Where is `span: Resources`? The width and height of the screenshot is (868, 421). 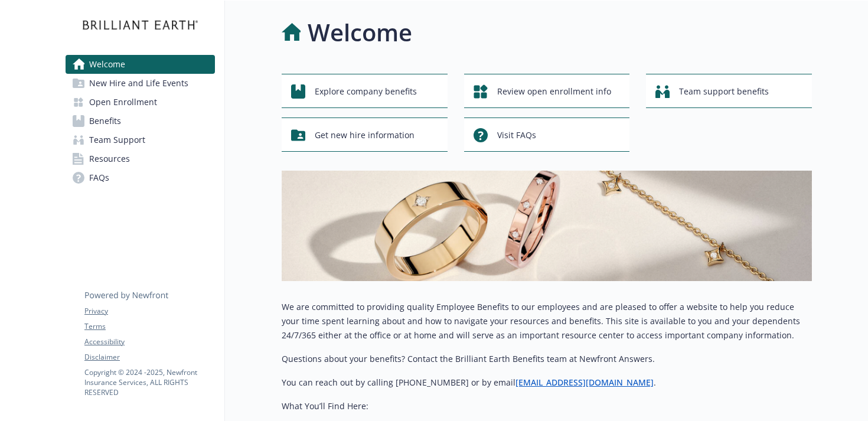
span: Resources is located at coordinates (109, 159).